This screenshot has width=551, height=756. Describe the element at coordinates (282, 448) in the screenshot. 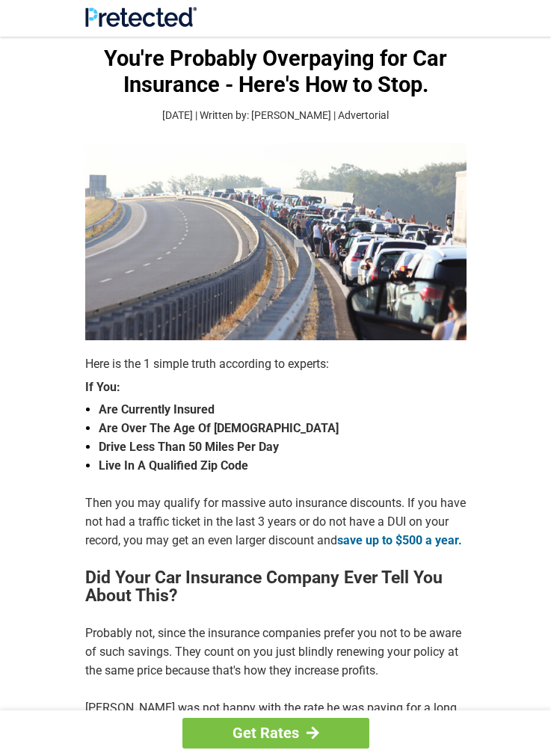

I see `strong: Drive Less Than 50 Miles Per Day` at that location.